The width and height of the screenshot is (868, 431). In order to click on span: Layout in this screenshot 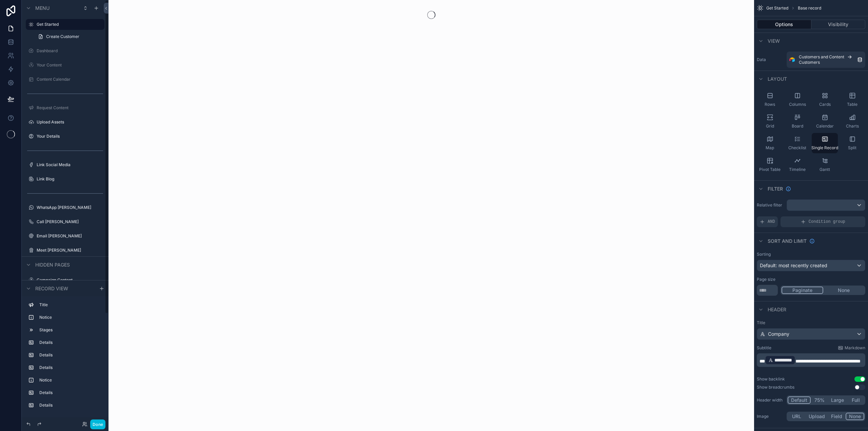, I will do `click(777, 79)`.